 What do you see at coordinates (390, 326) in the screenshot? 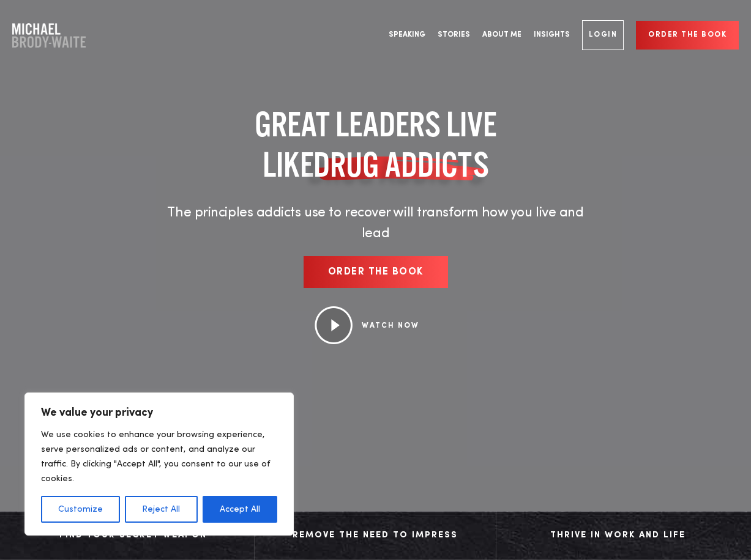
I see `a: WATCH NOW` at bounding box center [390, 326].